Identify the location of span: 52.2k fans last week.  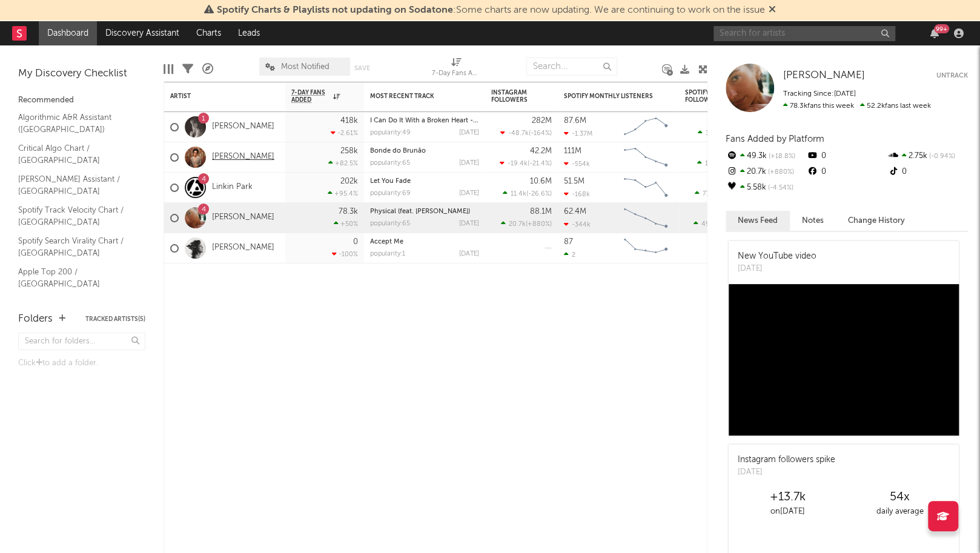
(857, 106).